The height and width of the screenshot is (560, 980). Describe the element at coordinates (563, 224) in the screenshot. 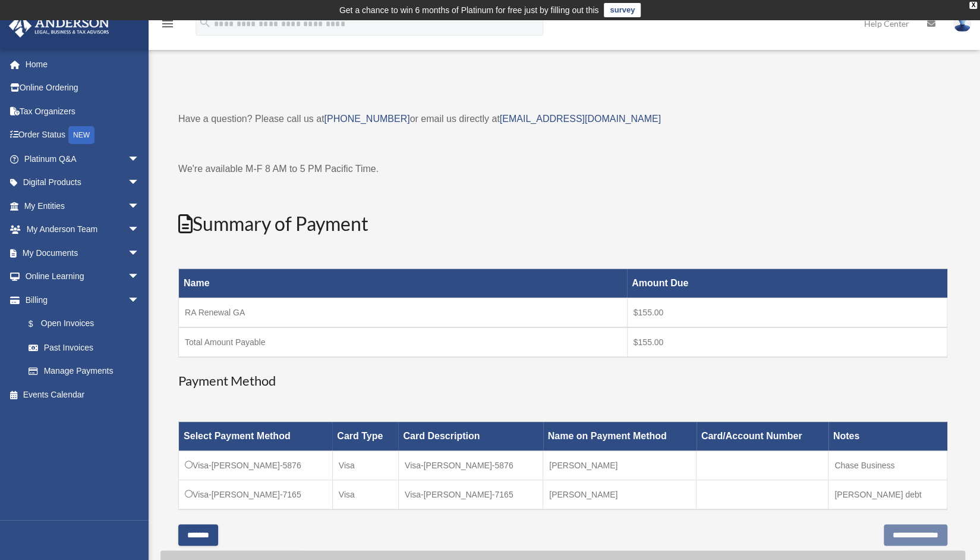

I see `h2: Summary of Payment` at that location.